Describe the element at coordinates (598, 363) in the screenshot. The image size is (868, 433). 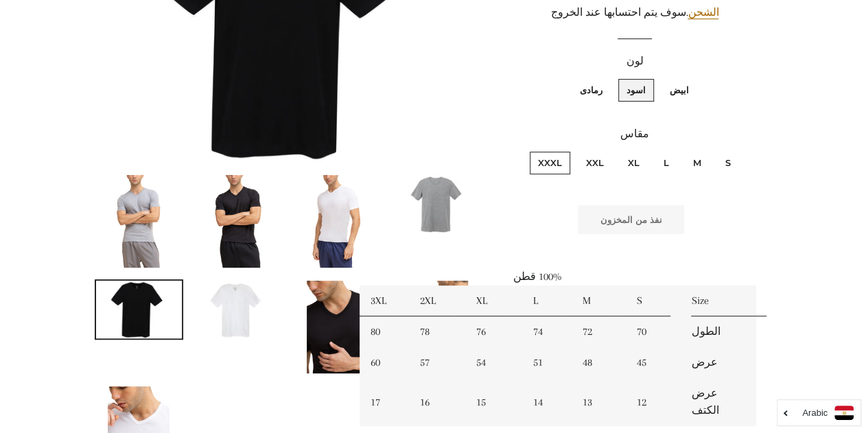
I see `td: 48` at that location.